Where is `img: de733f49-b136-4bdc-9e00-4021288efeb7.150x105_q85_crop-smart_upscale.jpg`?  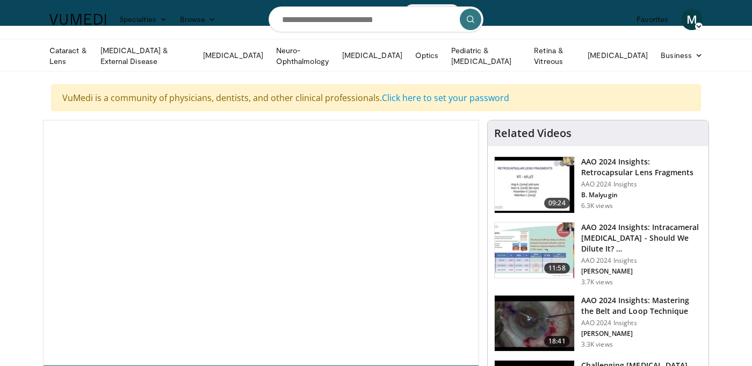
img: de733f49-b136-4bdc-9e00-4021288efeb7.150x105_q85_crop-smart_upscale.jpg is located at coordinates (534, 250).